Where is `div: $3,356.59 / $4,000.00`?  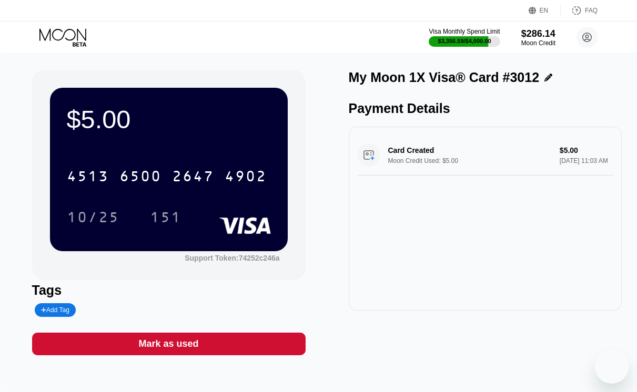 div: $3,356.59 / $4,000.00 is located at coordinates (464, 41).